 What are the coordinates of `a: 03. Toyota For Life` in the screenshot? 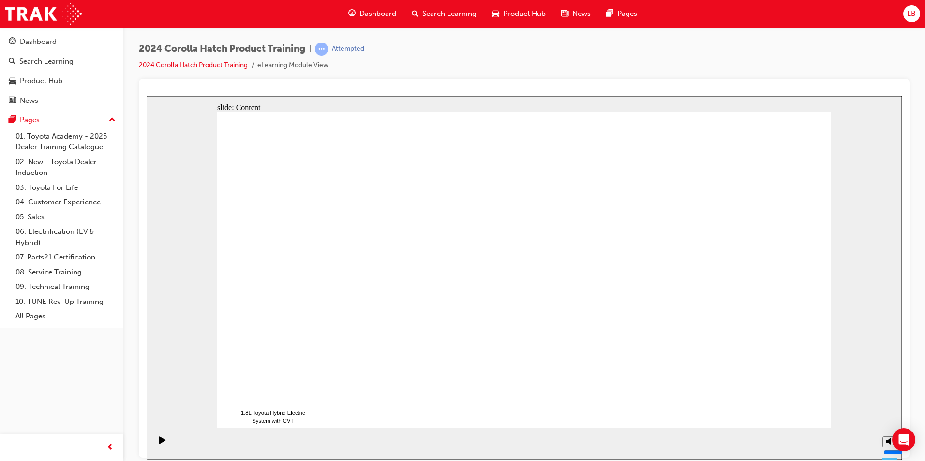 It's located at (65, 188).